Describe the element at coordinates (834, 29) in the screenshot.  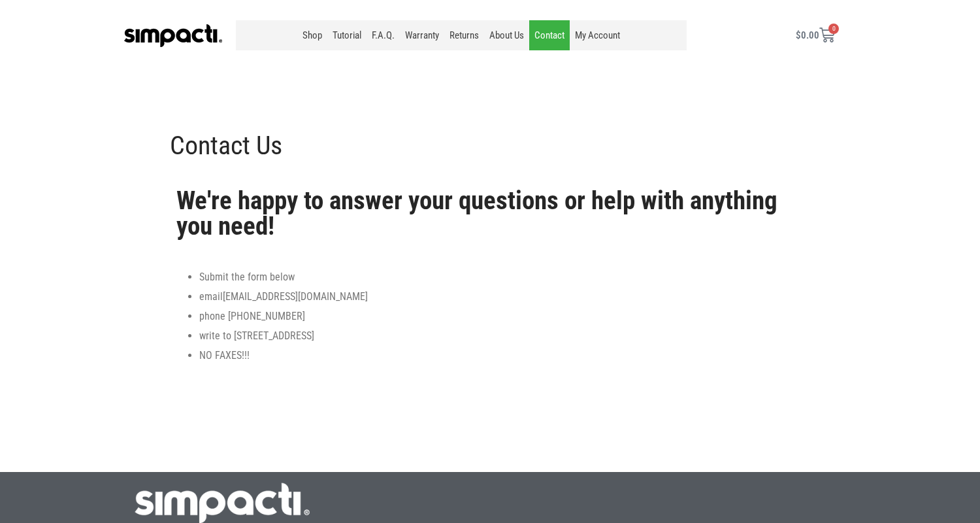
I see `span: 0` at that location.